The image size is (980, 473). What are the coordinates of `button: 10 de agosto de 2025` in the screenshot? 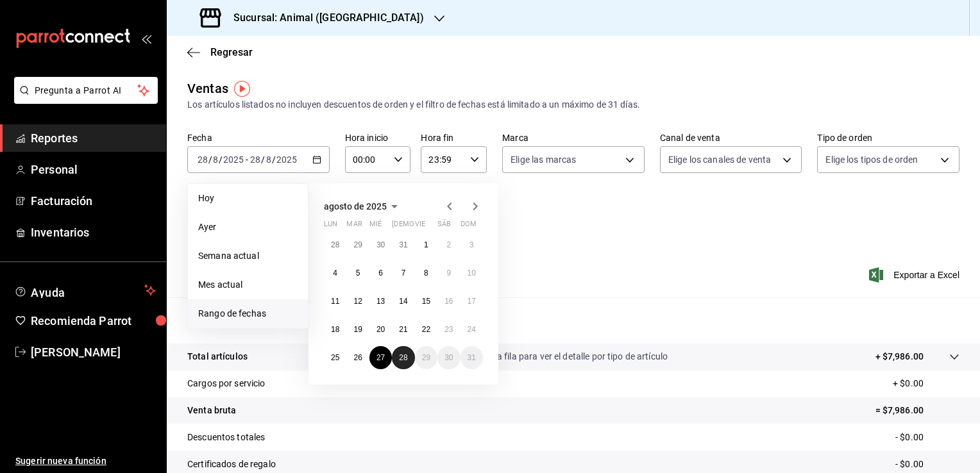 It's located at (472, 273).